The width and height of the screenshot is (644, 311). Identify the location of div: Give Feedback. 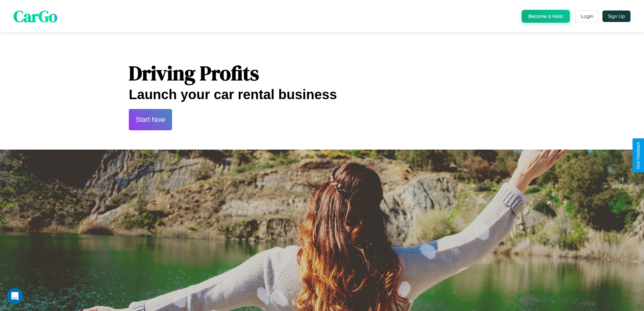
(638, 156).